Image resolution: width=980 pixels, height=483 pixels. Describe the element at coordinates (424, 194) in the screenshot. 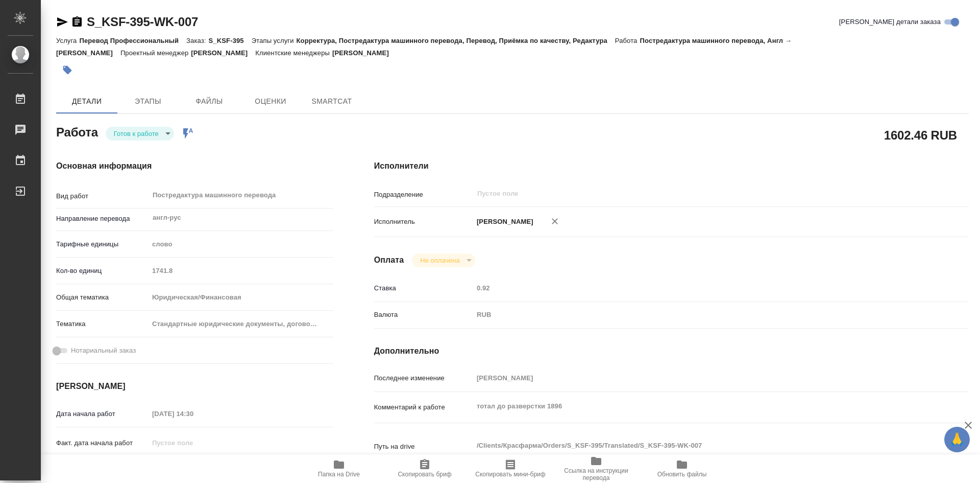

I see `p: Подразделение` at that location.